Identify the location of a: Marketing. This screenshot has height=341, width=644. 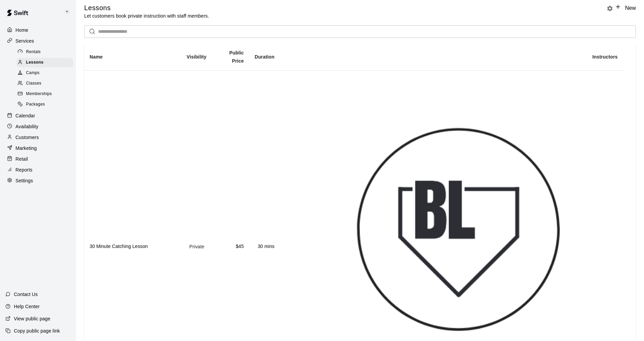
(38, 148).